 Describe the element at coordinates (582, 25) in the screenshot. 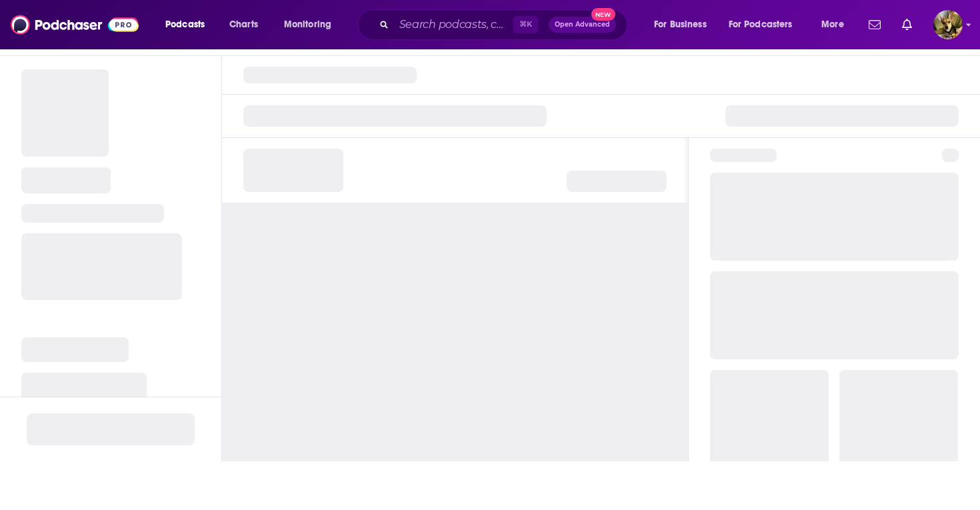

I see `button: Open AdvancedNew` at that location.